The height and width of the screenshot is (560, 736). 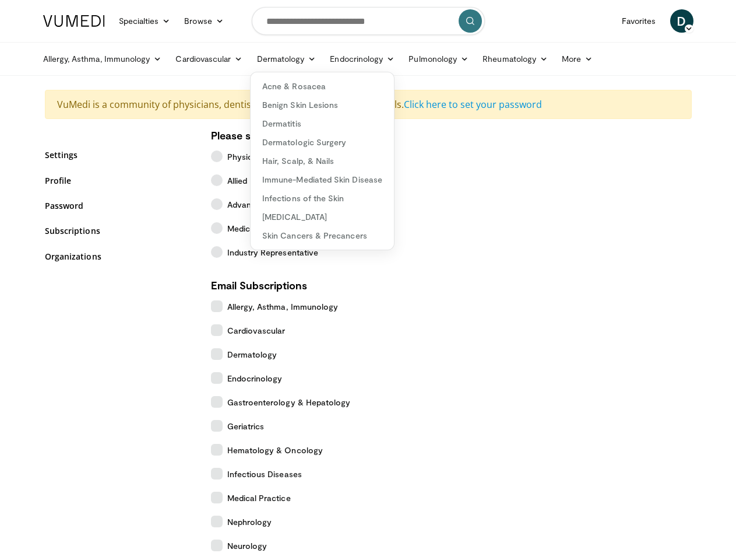 What do you see at coordinates (246, 426) in the screenshot?
I see `span: Geriatrics` at bounding box center [246, 426].